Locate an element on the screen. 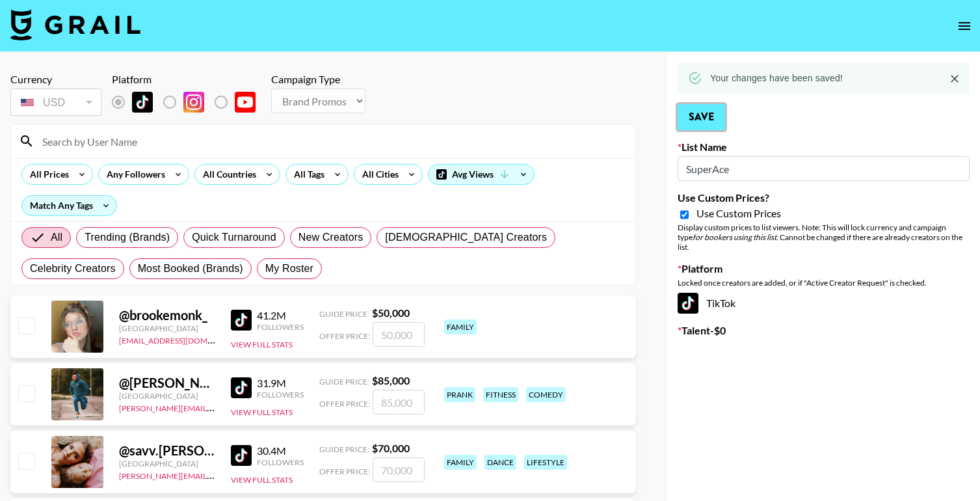 This screenshot has width=980, height=501. div: Locked once creators are added, or if "Active Creator Request" is checked. is located at coordinates (823, 282).